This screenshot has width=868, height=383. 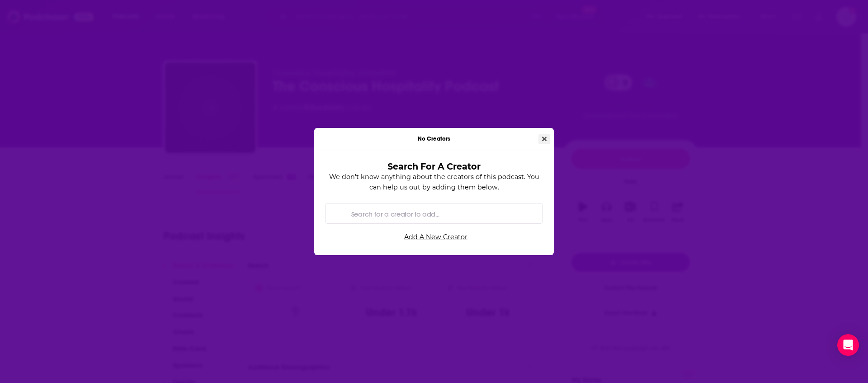 I want to click on div: Search by entity type, so click(x=434, y=213).